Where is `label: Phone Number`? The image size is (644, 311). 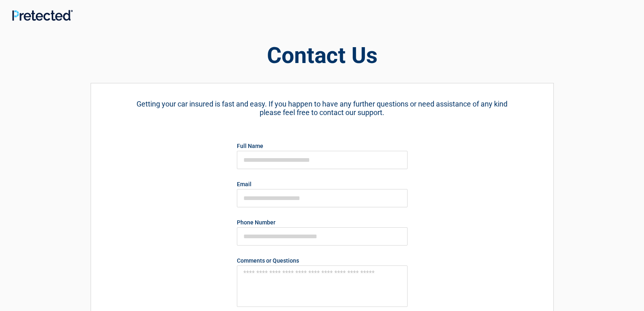
label: Phone Number is located at coordinates (256, 222).